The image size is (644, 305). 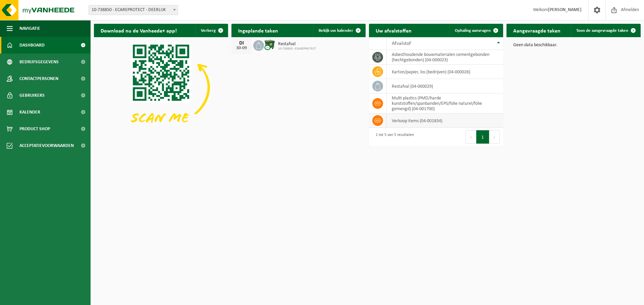 I want to click on a: Bekijk uw kalender, so click(x=339, y=31).